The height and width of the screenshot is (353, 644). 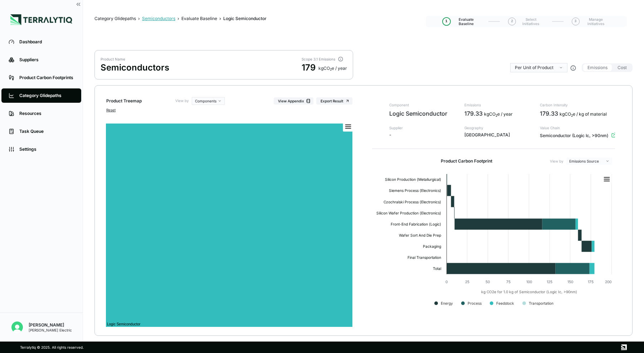 I want to click on button: Export Result, so click(x=334, y=101).